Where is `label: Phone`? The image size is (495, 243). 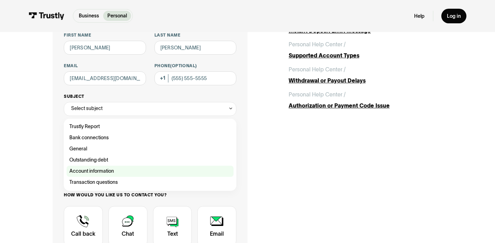 label: Phone is located at coordinates (195, 66).